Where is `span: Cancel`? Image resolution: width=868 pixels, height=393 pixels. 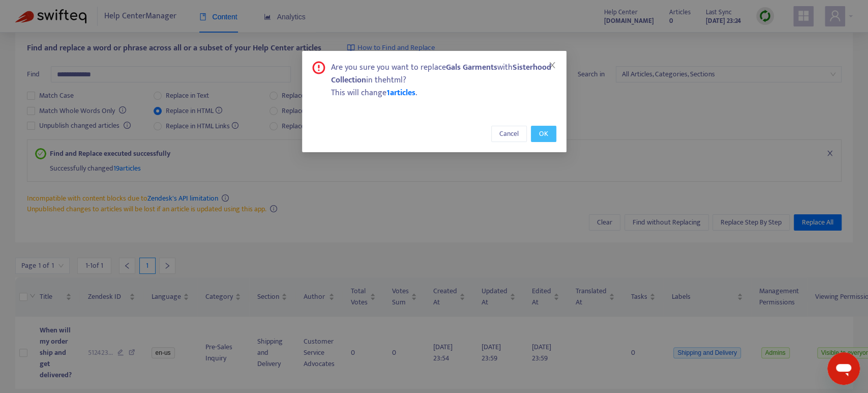 span: Cancel is located at coordinates (509, 134).